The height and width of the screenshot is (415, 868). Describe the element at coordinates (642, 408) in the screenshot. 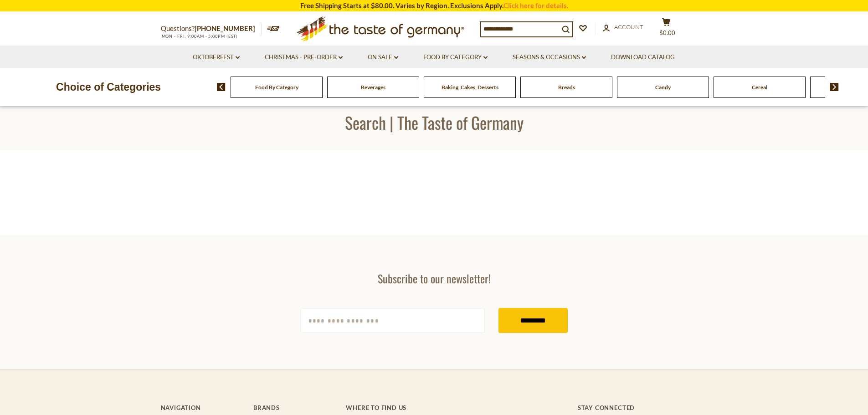

I see `h4: Stay Connected` at that location.